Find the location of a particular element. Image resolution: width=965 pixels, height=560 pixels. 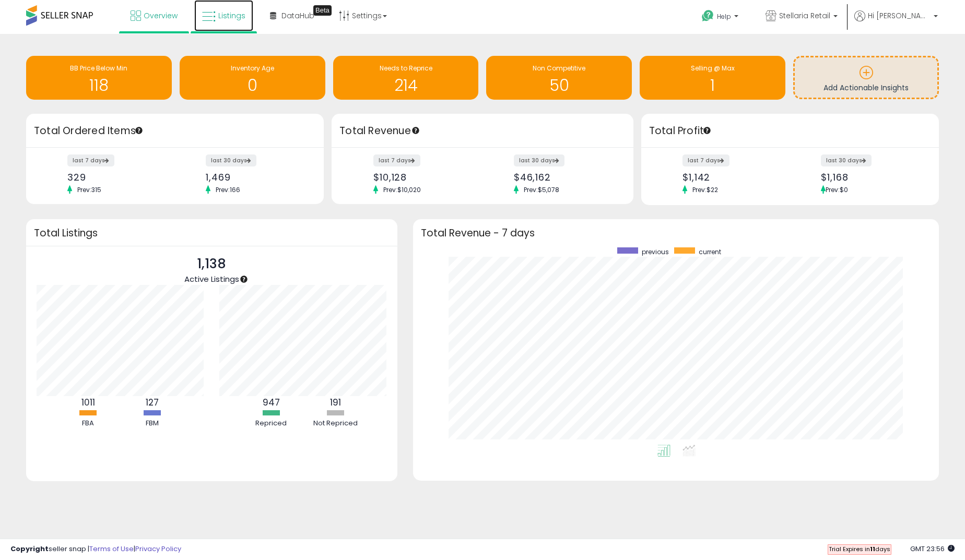

span: current is located at coordinates (709, 251).